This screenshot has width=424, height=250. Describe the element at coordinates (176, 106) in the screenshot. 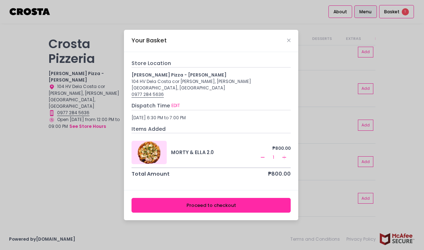

I see `button: EDIT` at that location.